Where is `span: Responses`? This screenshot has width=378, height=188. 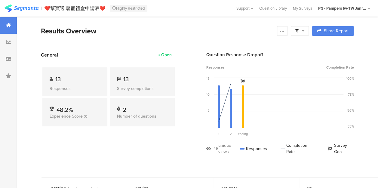 span: Responses is located at coordinates (215, 67).